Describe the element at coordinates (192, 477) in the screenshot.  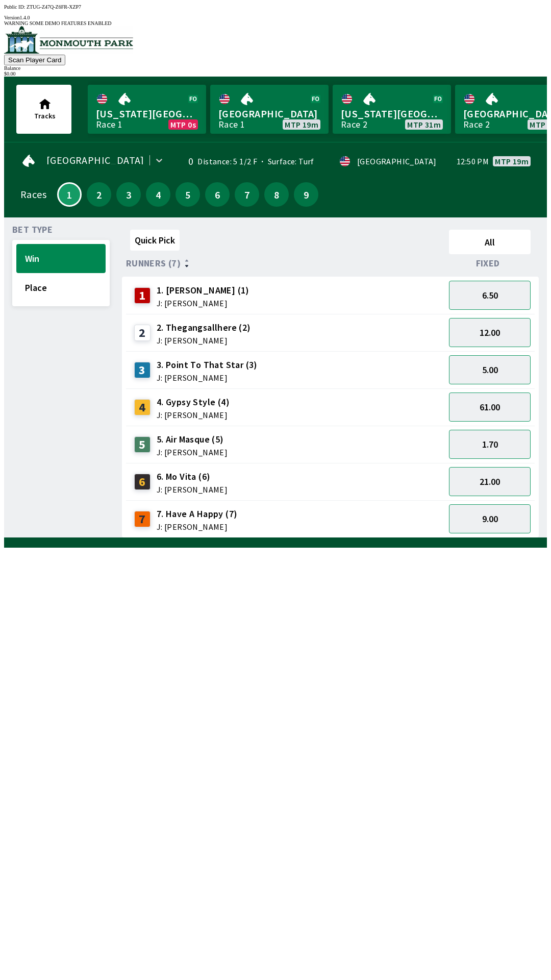
I see `span: 6. Mo Vita (6)` at that location.